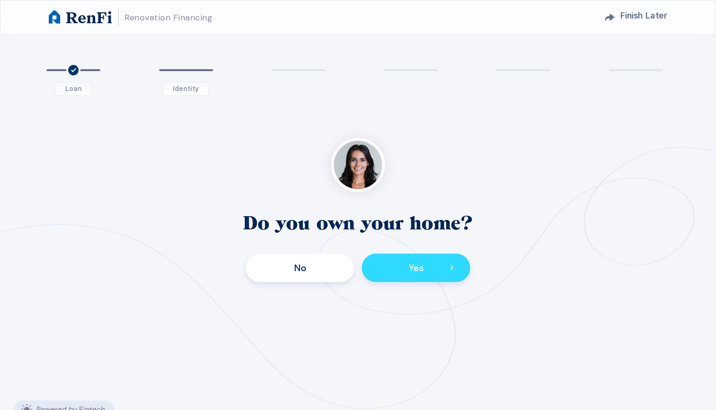  What do you see at coordinates (186, 89) in the screenshot?
I see `span: Identity` at bounding box center [186, 89].